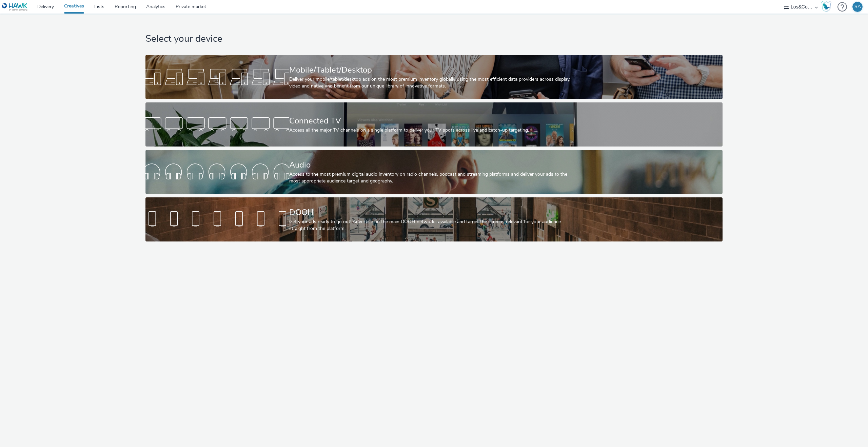 This screenshot has width=868, height=447. What do you see at coordinates (432, 225) in the screenshot?
I see `div: Get your ads ready to go out! Advertise on the main DOOH networks available and target the screen...` at bounding box center [432, 225].